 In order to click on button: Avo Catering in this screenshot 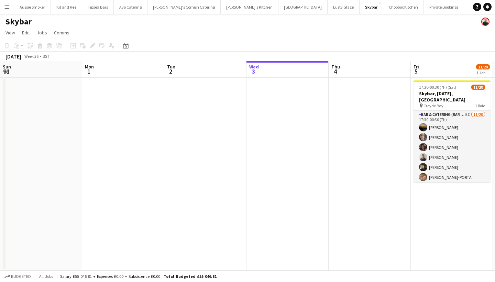, I will do `click(131, 7)`.